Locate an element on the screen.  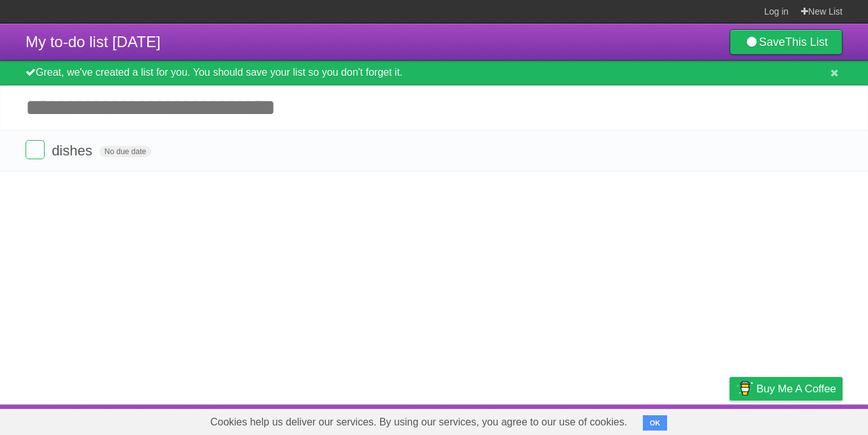
a: About is located at coordinates (573, 420).